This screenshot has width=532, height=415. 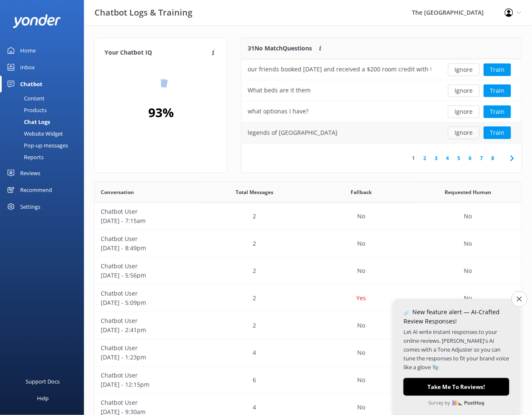 I want to click on div: Reviews, so click(x=30, y=173).